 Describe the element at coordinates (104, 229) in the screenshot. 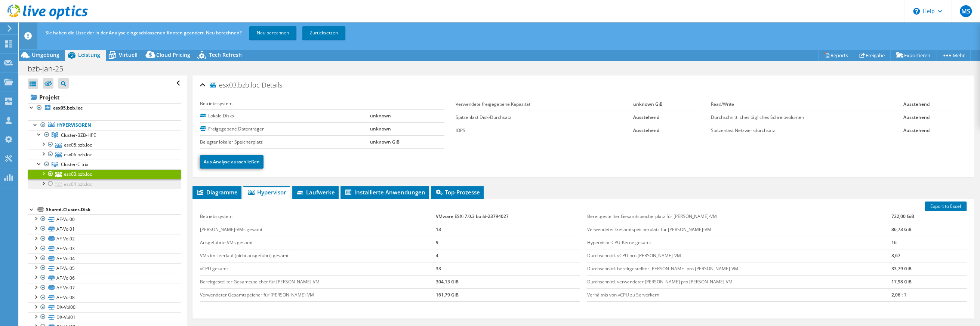

I see `a: AF-Vol01` at that location.